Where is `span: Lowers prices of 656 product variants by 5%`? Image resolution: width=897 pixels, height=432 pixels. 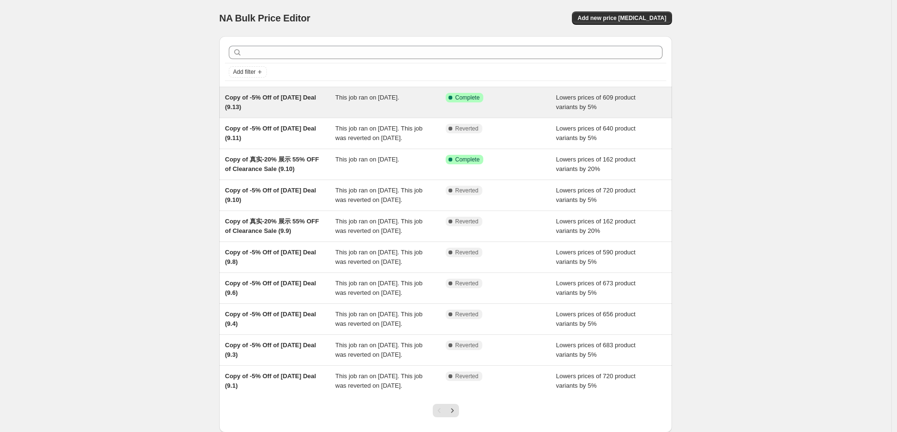
span: Lowers prices of 656 product variants by 5% is located at coordinates (596, 319).